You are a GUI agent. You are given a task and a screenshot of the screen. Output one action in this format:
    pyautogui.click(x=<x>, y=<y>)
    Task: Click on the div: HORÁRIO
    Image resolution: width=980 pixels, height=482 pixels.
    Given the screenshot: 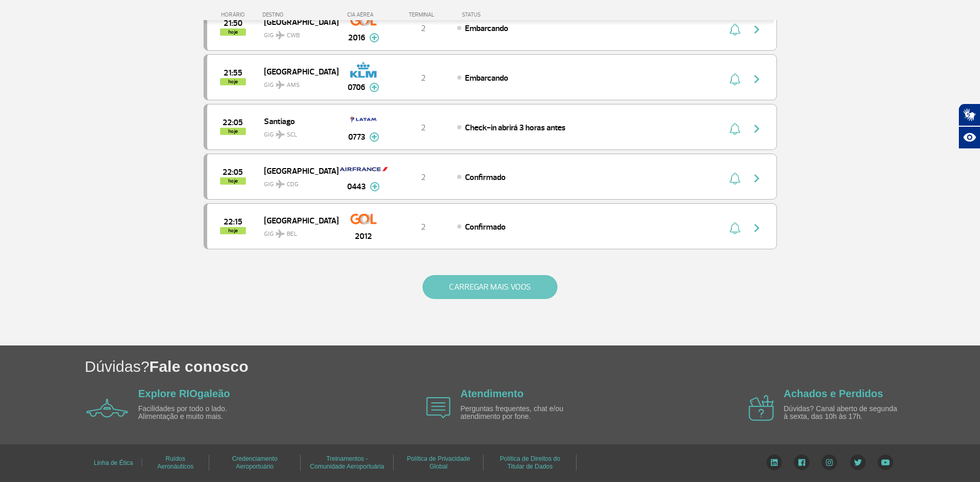 What is the action you would take?
    pyautogui.click(x=235, y=14)
    